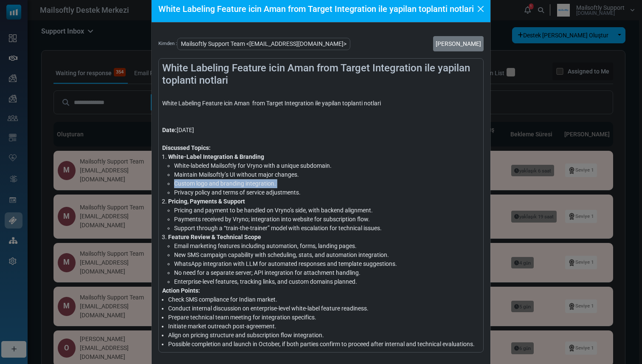  Describe the element at coordinates (327, 281) in the screenshot. I see `li: Enterprise-level features, tracking links, and custom domains planned.` at that location.